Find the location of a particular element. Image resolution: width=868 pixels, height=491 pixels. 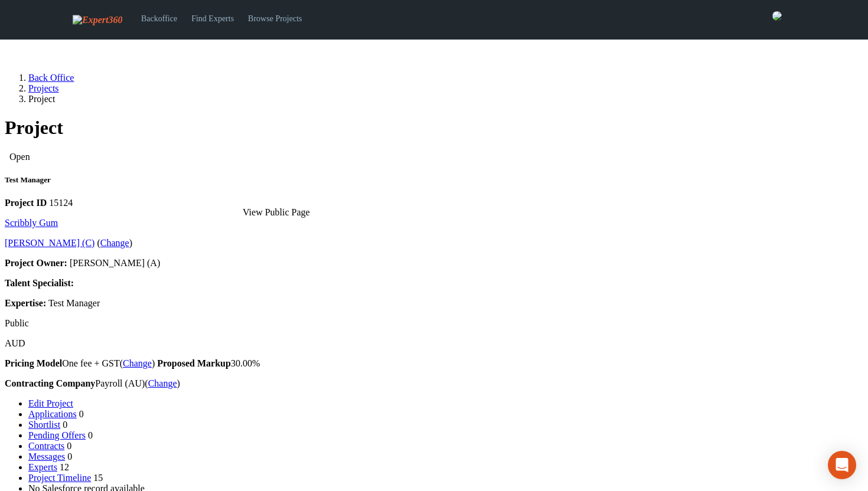

h5: Test Manager is located at coordinates (434, 180).